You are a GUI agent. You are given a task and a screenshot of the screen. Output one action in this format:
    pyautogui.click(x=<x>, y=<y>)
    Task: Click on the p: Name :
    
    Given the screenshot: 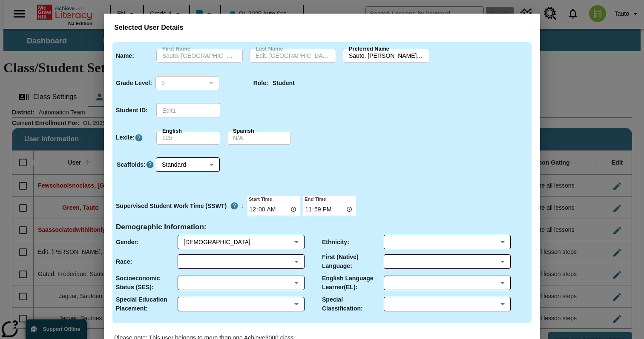 What is the action you would take?
    pyautogui.click(x=125, y=56)
    